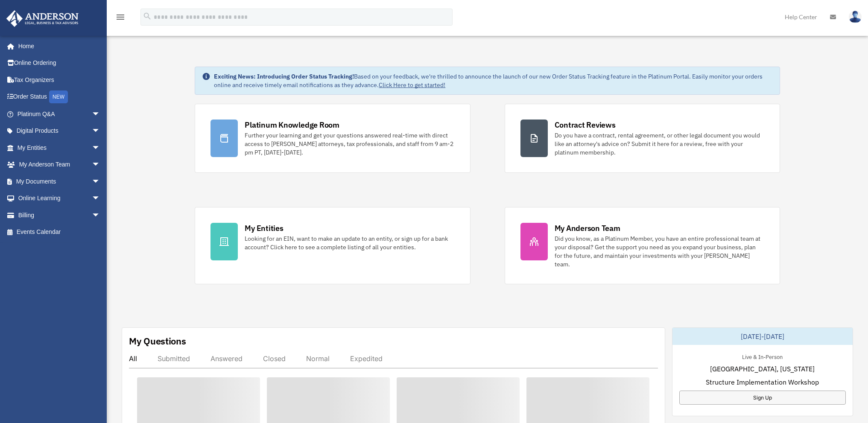 The image size is (868, 423). What do you see at coordinates (59, 80) in the screenshot?
I see `a: Tax Organizers` at bounding box center [59, 80].